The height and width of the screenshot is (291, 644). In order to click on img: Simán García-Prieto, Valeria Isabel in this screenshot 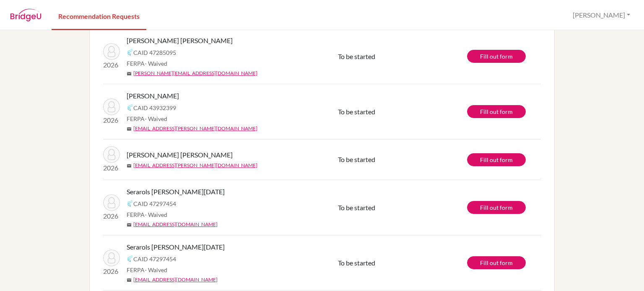, I will do `click(111, 154)`.